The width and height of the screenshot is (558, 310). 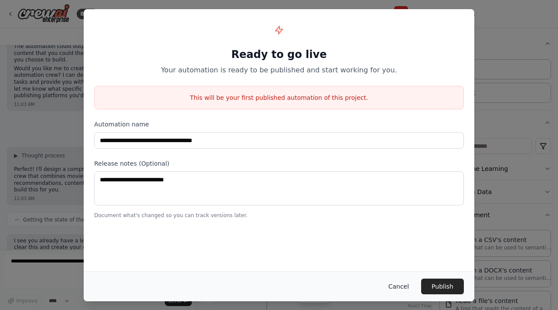 What do you see at coordinates (279, 164) in the screenshot?
I see `label: Release notes (Optional)` at bounding box center [279, 164].